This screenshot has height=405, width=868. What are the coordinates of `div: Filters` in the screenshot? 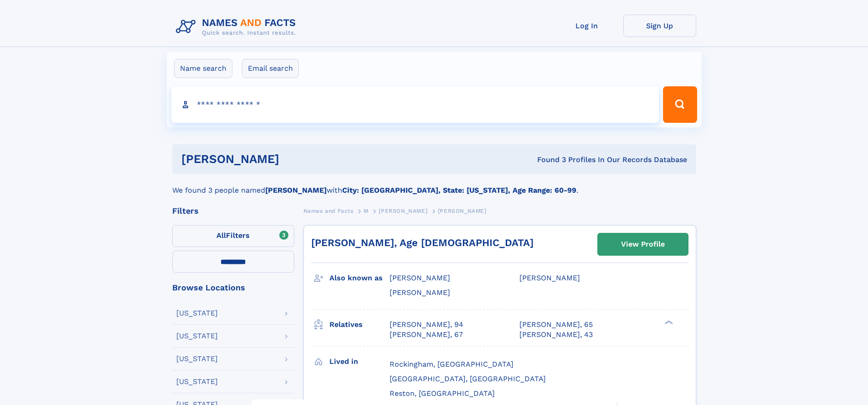 It's located at (234, 211).